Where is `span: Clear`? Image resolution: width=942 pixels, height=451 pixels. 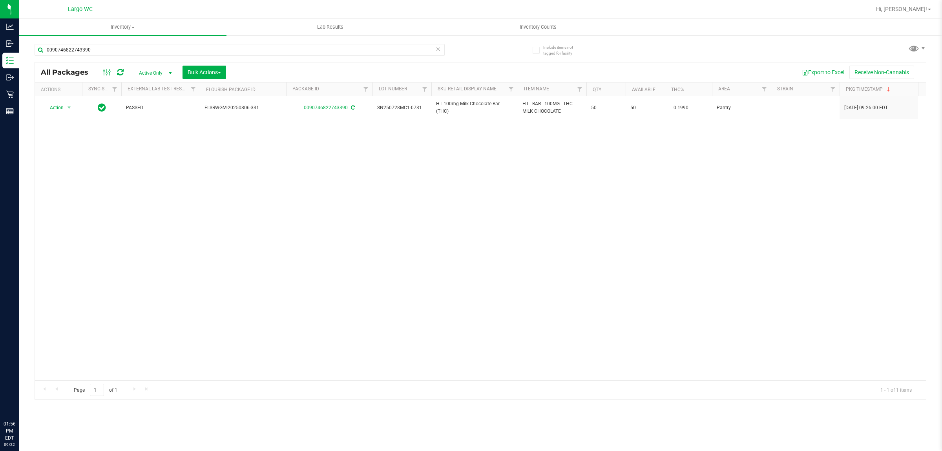 span: Clear is located at coordinates (438, 49).